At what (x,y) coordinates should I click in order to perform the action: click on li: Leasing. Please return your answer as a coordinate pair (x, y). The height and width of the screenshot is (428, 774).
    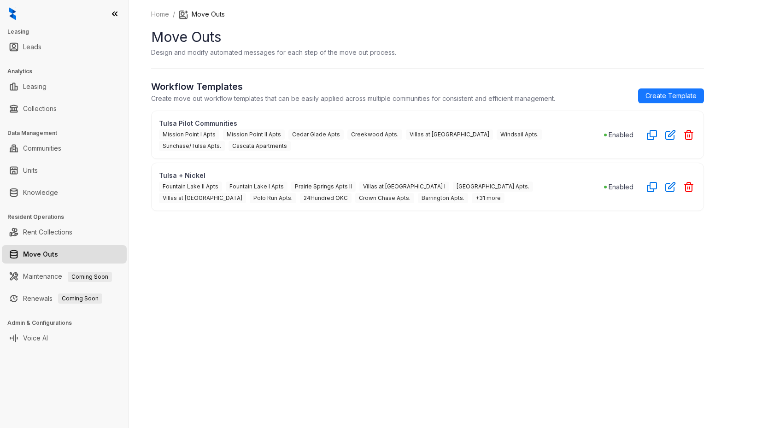
    Looking at the image, I should click on (64, 87).